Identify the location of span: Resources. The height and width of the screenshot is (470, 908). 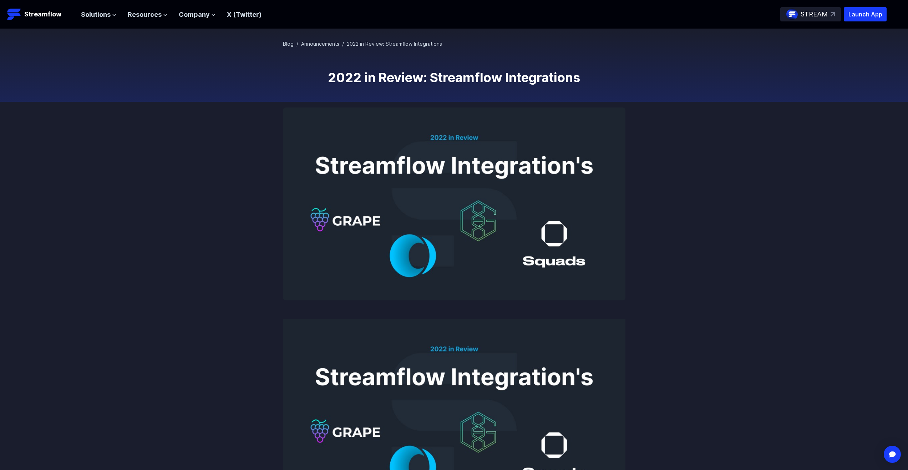
(145, 15).